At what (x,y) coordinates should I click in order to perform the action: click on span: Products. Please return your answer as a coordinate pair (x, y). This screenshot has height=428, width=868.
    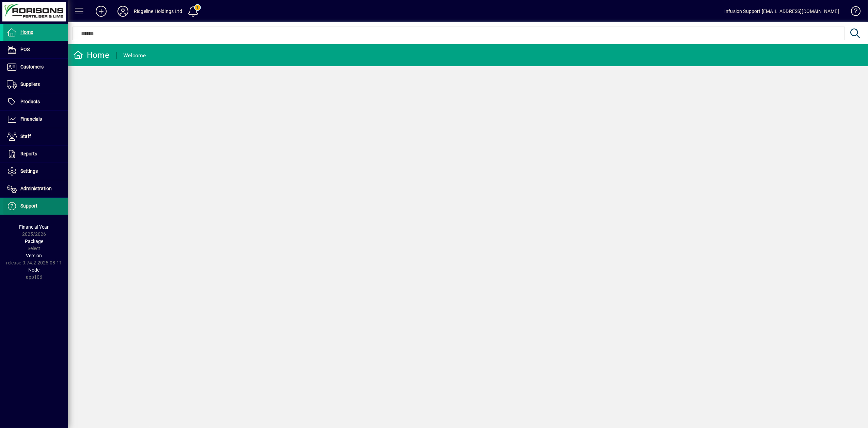
    Looking at the image, I should click on (30, 101).